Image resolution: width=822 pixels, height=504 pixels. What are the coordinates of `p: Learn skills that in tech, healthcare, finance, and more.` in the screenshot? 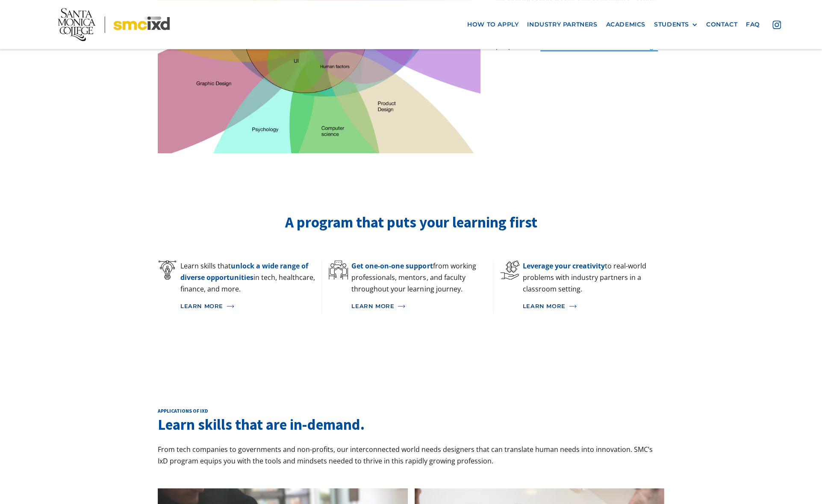 It's located at (251, 278).